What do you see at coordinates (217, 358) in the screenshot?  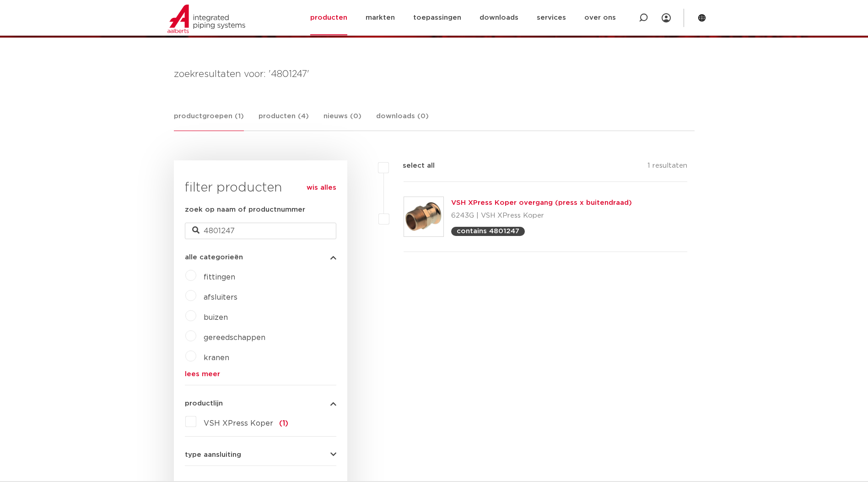 I see `span: kranen` at bounding box center [217, 358].